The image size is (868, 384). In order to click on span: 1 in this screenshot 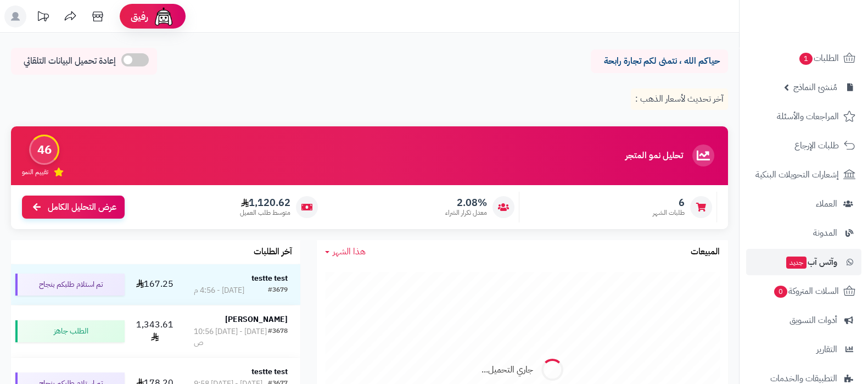, I will do `click(806, 59)`.